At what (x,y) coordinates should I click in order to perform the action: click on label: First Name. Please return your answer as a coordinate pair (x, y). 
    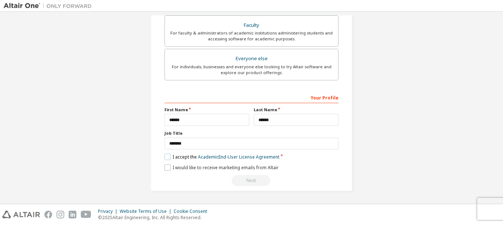
    Looking at the image, I should click on (207, 110).